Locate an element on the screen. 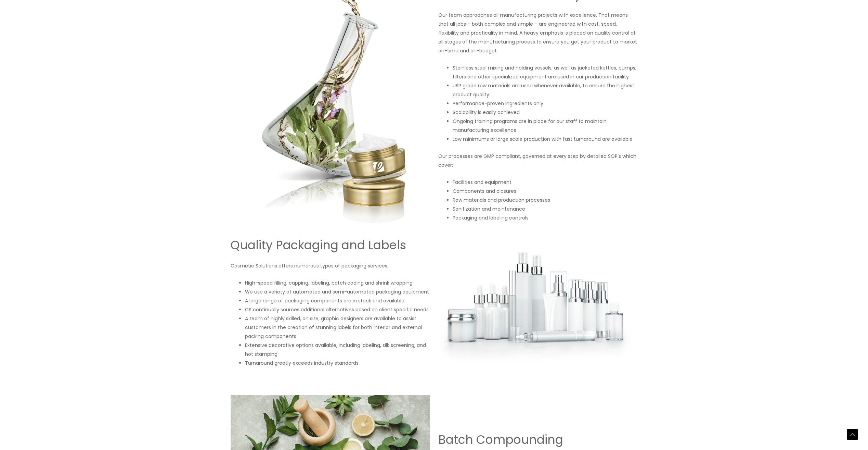  li: Low minimums or large scale production with fast turnaround are available is located at coordinates (545, 139).